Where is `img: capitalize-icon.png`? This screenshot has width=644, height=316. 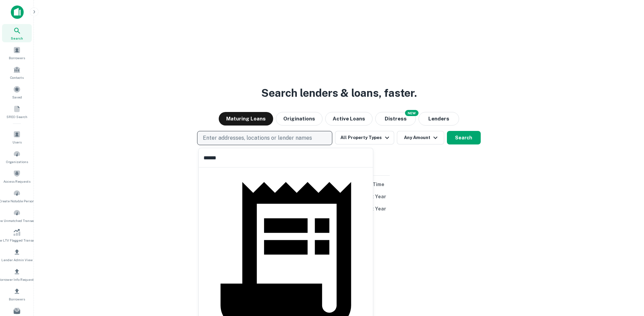
img: capitalize-icon.png is located at coordinates (17, 12).